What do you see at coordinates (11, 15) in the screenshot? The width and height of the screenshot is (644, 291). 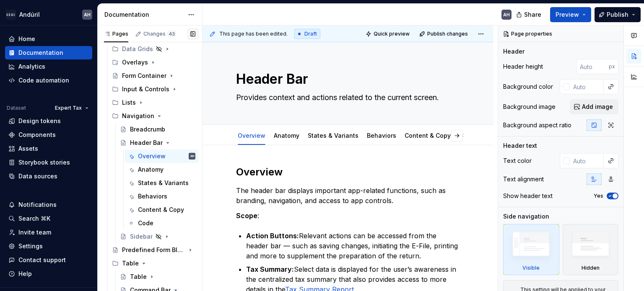 I see `img: 572984b3-56a8-419d-98bc-7b186c70b928.png` at bounding box center [11, 15].